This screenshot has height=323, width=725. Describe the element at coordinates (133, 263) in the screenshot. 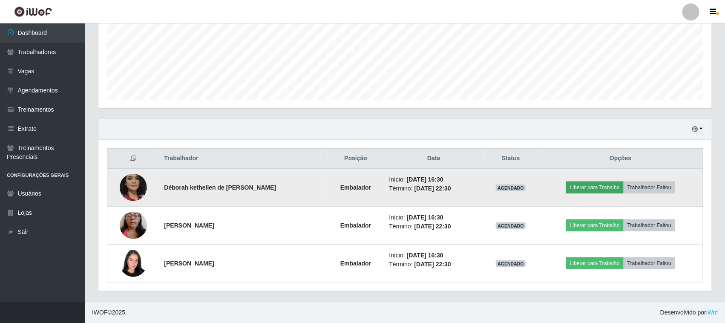

I see `img: 1742821010159.jpeg` at that location.